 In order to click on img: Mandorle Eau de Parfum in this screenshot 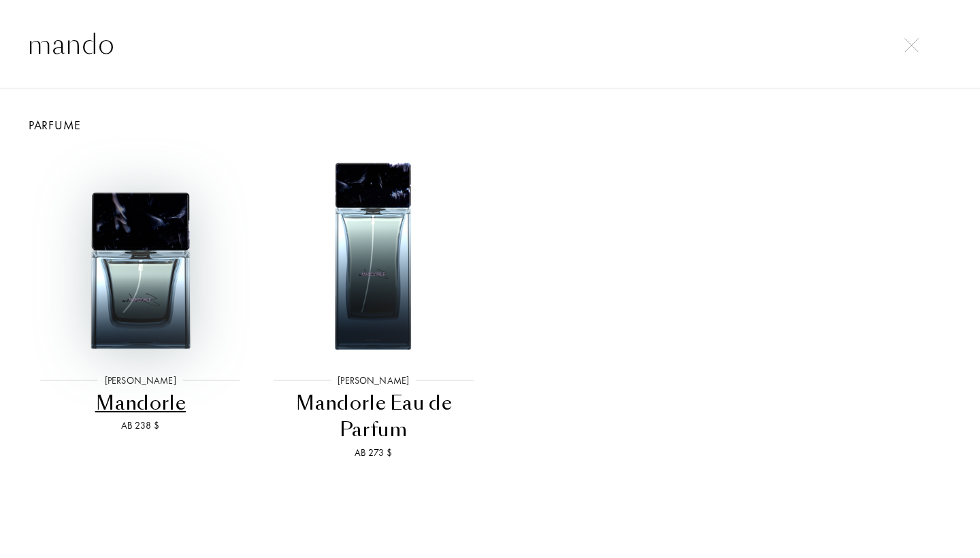, I will do `click(373, 254)`.